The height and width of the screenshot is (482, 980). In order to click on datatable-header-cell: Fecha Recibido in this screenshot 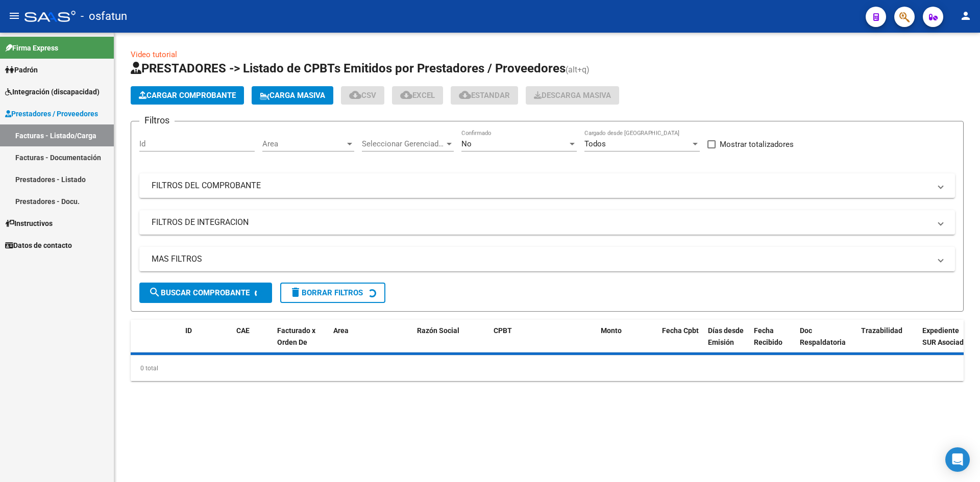, I will do `click(773, 342)`.